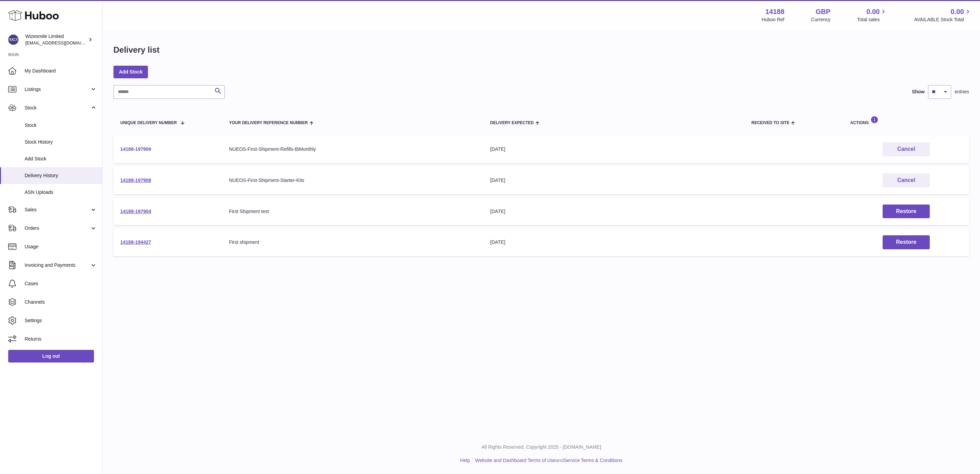  I want to click on a: 0.00 Total sales, so click(872, 15).